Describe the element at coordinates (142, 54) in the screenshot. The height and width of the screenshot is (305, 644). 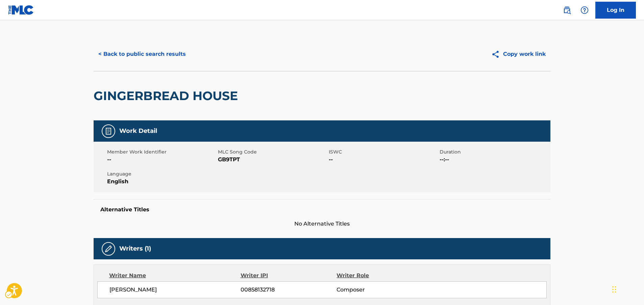
I see `button: < Back to public search results` at that location.